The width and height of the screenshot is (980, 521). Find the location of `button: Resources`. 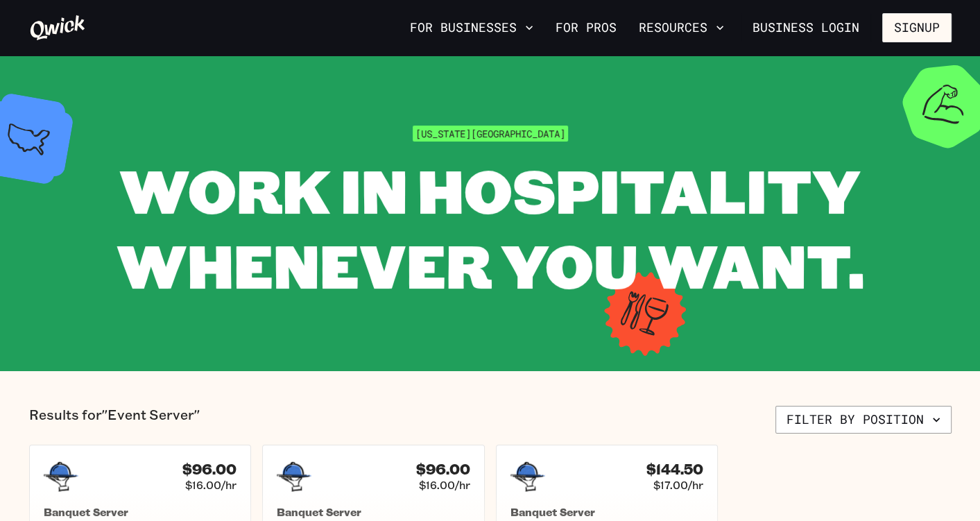

button: Resources is located at coordinates (681, 28).